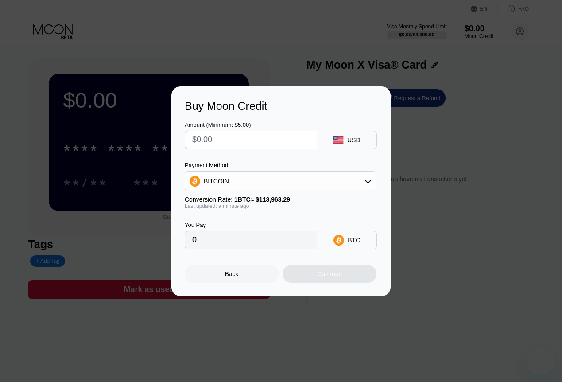  What do you see at coordinates (262, 199) in the screenshot?
I see `span: 1 BTC ≈ $113,963.29` at bounding box center [262, 199].